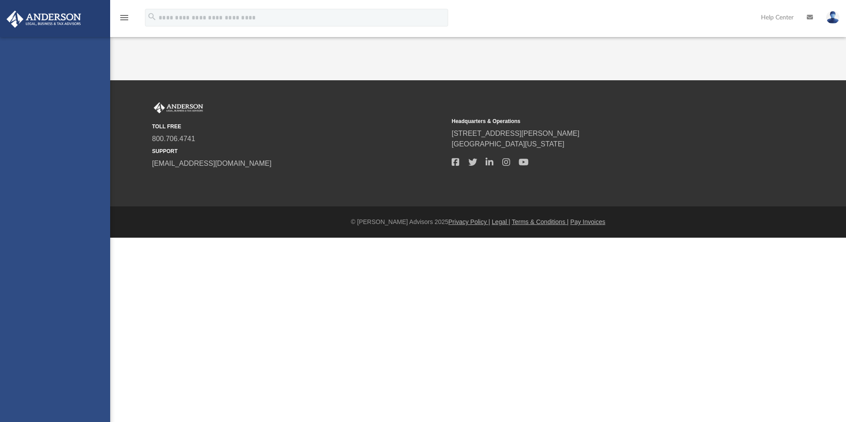 Image resolution: width=846 pixels, height=422 pixels. What do you see at coordinates (124, 20) in the screenshot?
I see `a: menu` at bounding box center [124, 20].